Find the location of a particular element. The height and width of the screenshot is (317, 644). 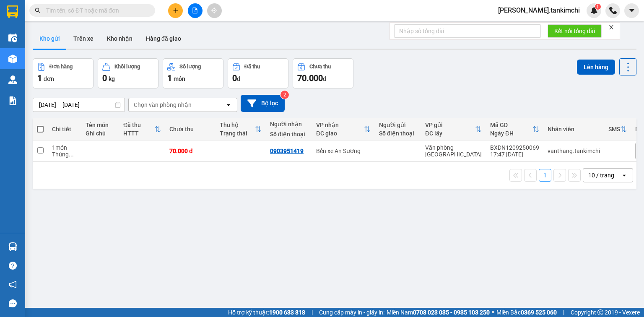

button: Đơn hàng1đơn is located at coordinates (63, 73).